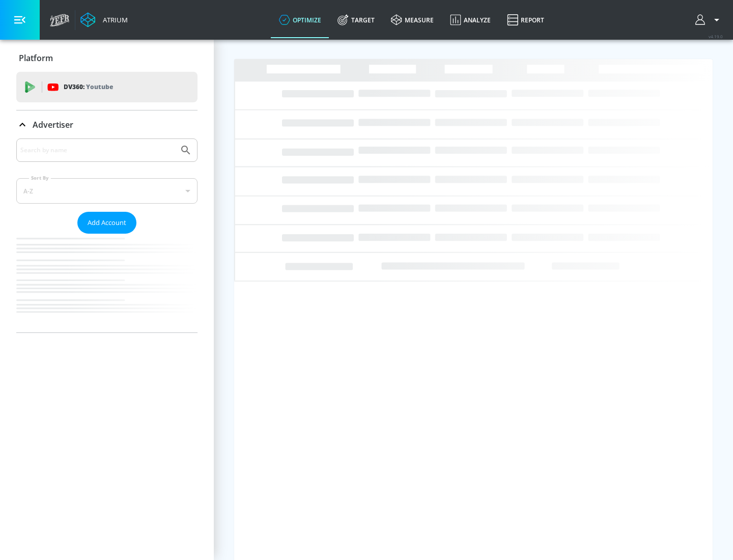  I want to click on a: Analyze, so click(471, 20).